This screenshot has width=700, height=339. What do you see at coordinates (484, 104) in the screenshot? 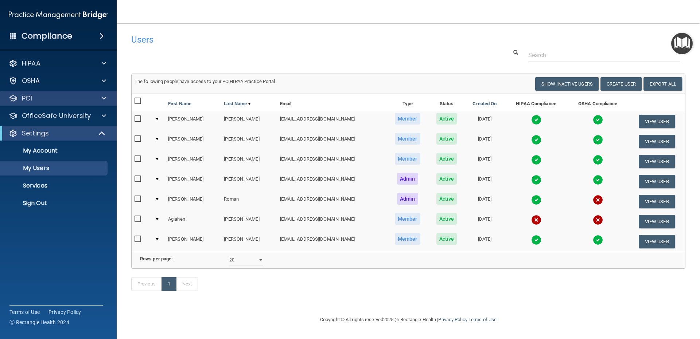
I see `a: Created On` at bounding box center [484, 104].